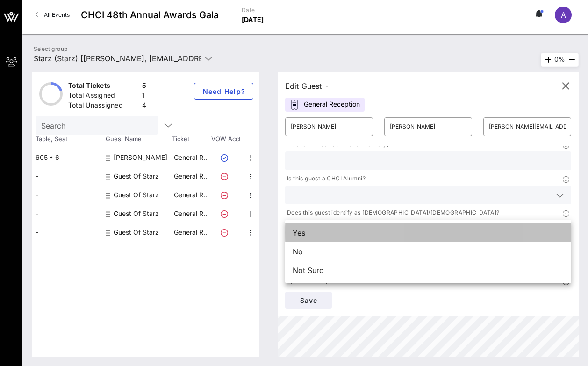  Describe the element at coordinates (57, 14) in the screenshot. I see `span: All Events` at that location.